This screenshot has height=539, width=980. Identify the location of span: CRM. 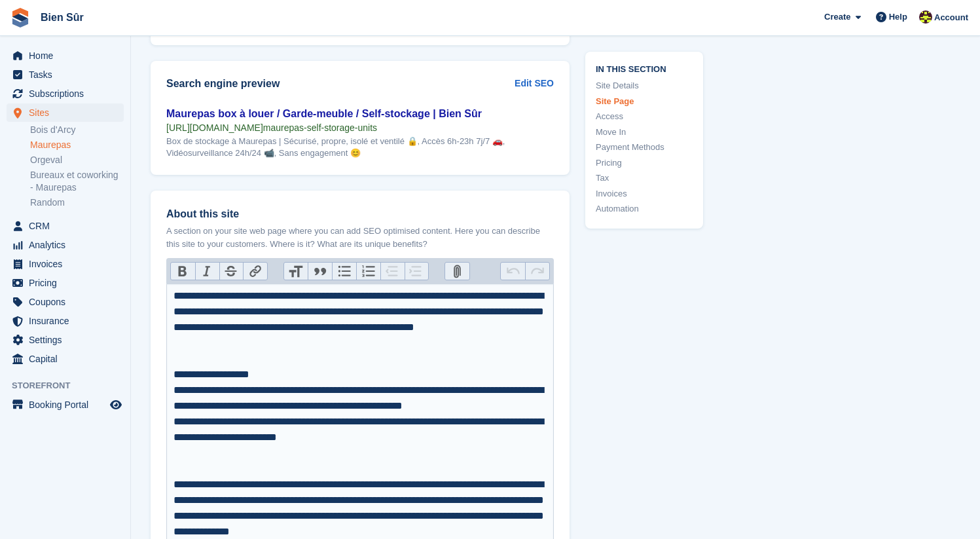
(68, 226).